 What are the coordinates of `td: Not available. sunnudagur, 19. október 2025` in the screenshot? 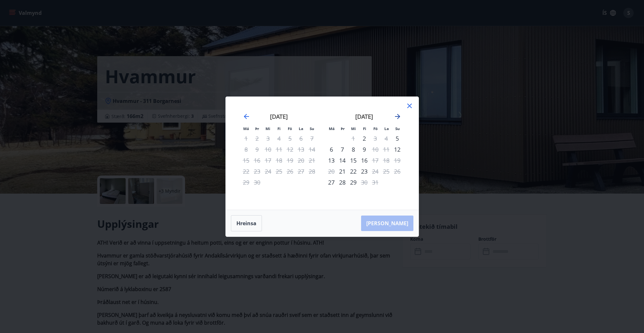 It's located at (397, 160).